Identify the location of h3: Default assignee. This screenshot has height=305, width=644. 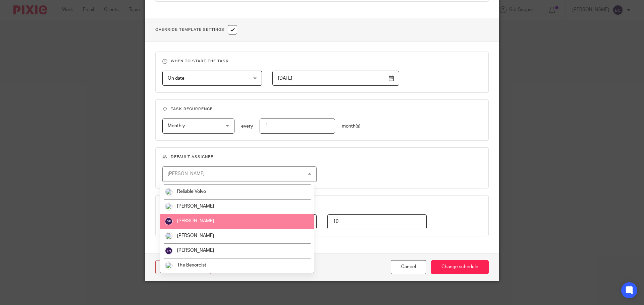
(322, 157).